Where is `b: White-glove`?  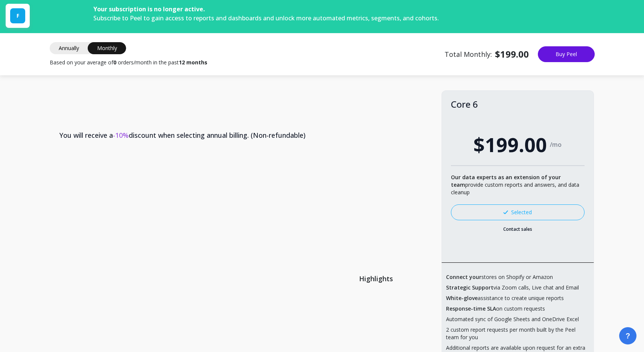
b: White-glove is located at coordinates (462, 298).